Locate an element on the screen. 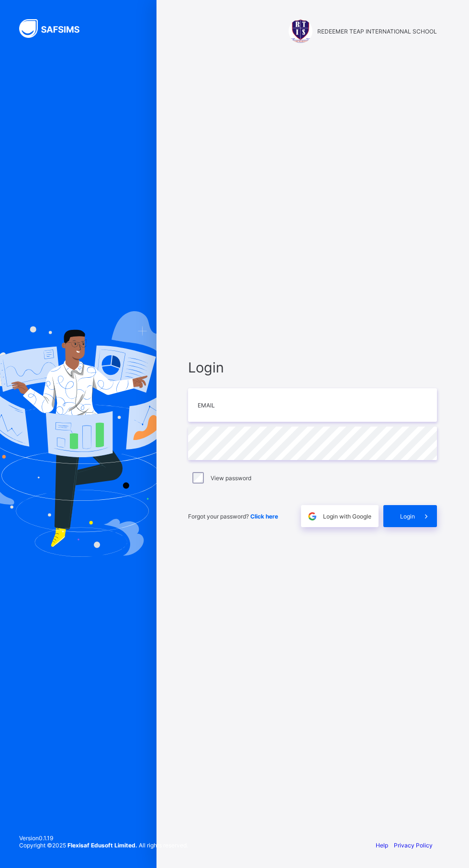  span: Forgot your password? is located at coordinates (233, 516).